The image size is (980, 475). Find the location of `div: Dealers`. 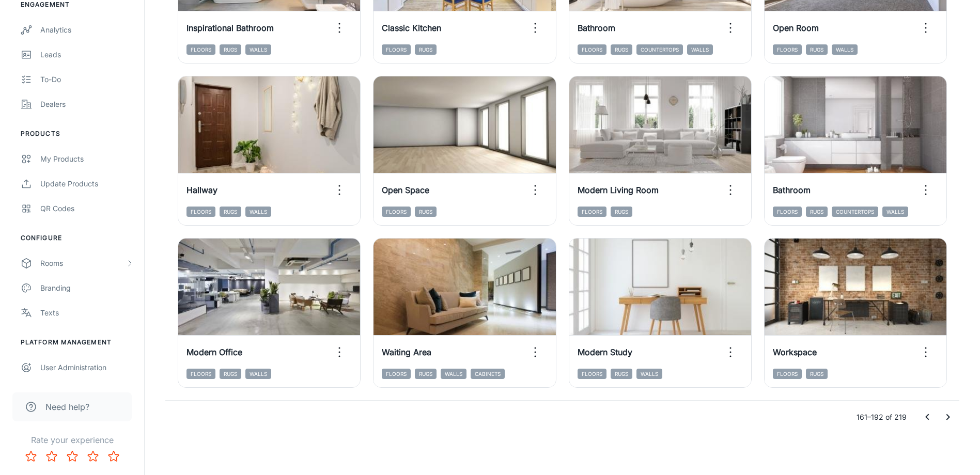

div: Dealers is located at coordinates (86, 104).